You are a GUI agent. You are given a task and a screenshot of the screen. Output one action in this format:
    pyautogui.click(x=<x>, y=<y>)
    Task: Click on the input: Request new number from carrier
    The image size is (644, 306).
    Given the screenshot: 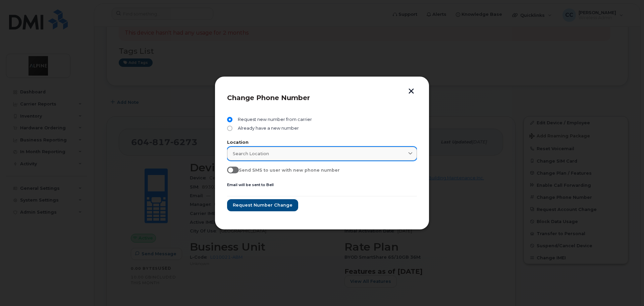 What is the action you would take?
    pyautogui.click(x=229, y=120)
    